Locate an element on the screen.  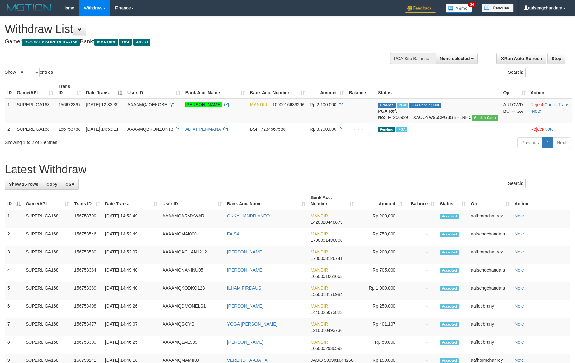
td: TF_250929_TXACOYW96CPG3GBH1NHC is located at coordinates (438, 111).